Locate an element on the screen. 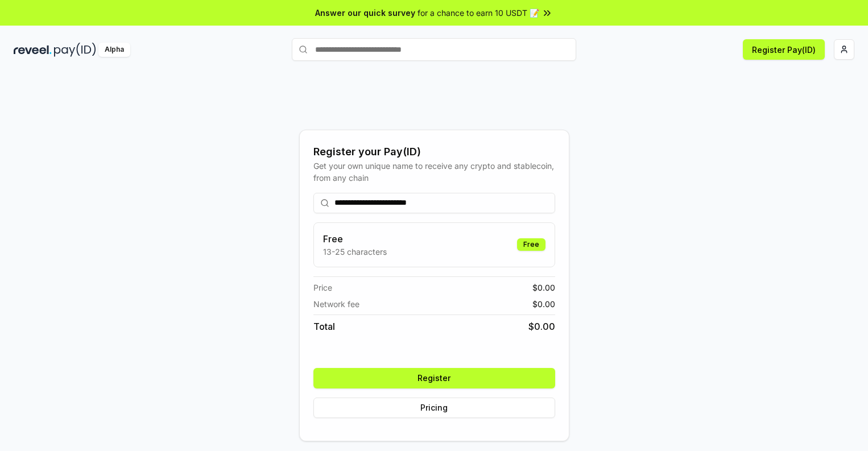  button: Register is located at coordinates (434, 378).